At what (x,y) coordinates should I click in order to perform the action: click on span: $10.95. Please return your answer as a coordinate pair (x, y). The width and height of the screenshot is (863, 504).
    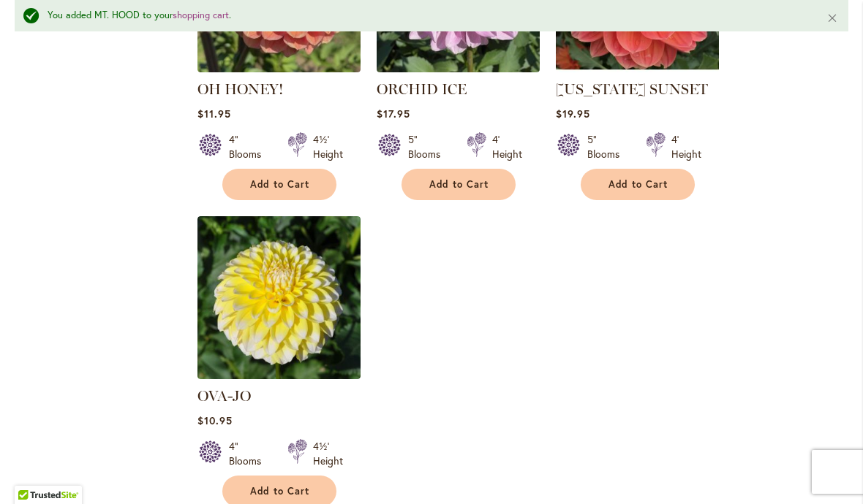
    Looking at the image, I should click on (215, 420).